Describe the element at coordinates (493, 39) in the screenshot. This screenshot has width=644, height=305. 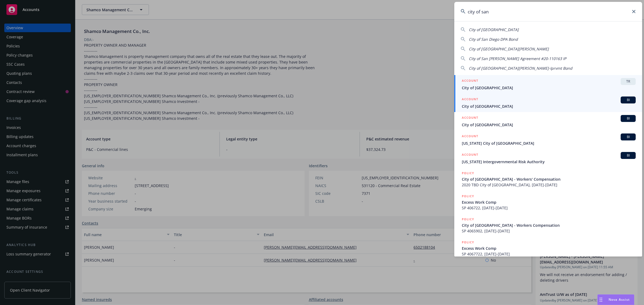
I see `span: City of San Diego DPA Bond` at that location.